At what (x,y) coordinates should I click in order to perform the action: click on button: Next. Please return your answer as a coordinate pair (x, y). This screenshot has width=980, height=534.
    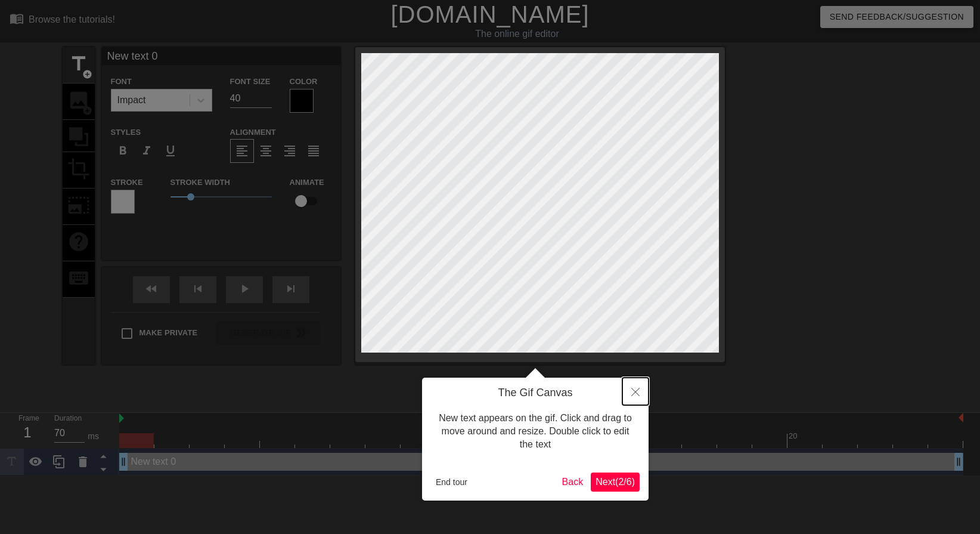
    Looking at the image, I should click on (616, 482).